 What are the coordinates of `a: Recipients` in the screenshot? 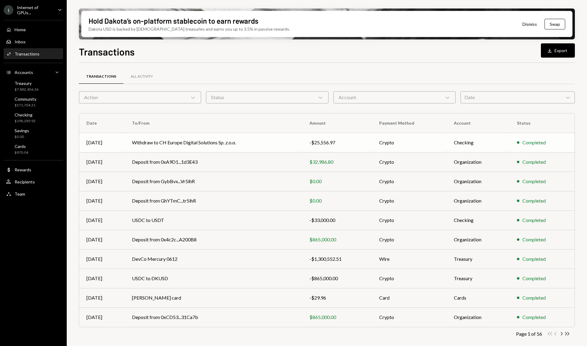 It's located at (33, 182).